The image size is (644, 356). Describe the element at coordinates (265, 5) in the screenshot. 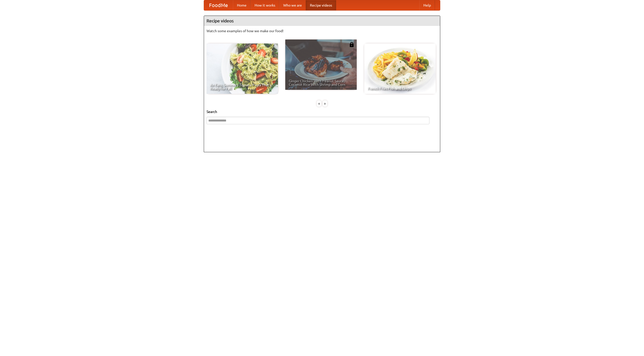

I see `a: How it works` at that location.